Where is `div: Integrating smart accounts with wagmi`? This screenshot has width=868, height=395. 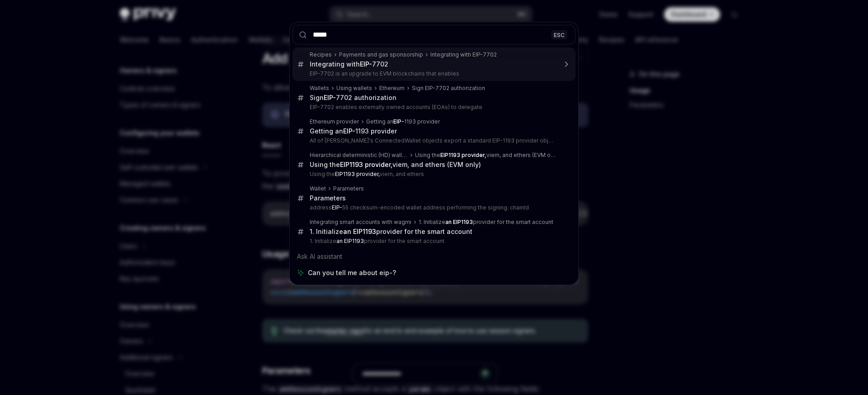 div: Integrating smart accounts with wagmi is located at coordinates (361, 222).